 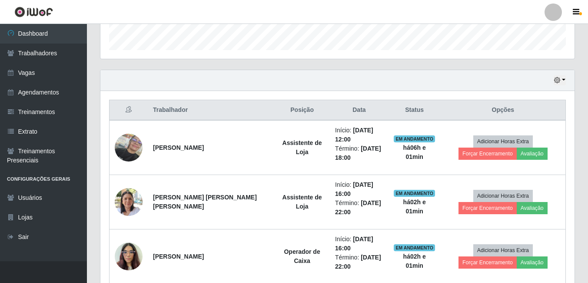 I want to click on strong: Operador de Caixa, so click(x=302, y=256).